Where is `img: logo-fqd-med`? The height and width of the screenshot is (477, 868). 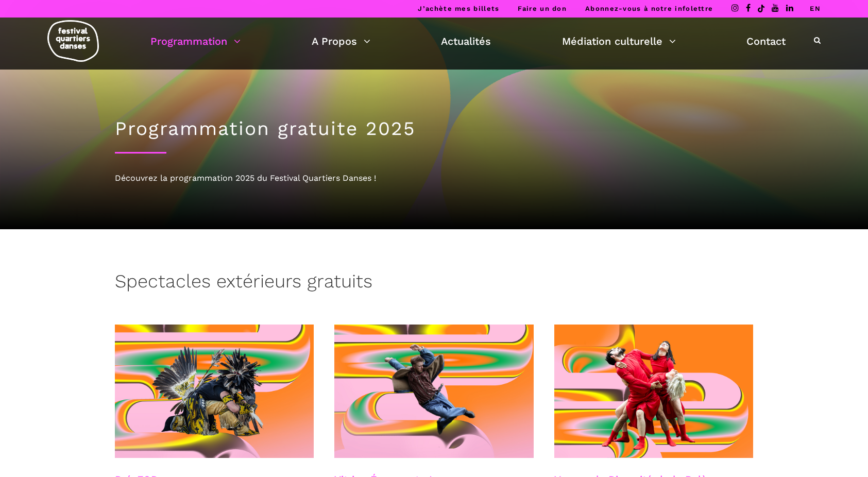 img: logo-fqd-med is located at coordinates (73, 41).